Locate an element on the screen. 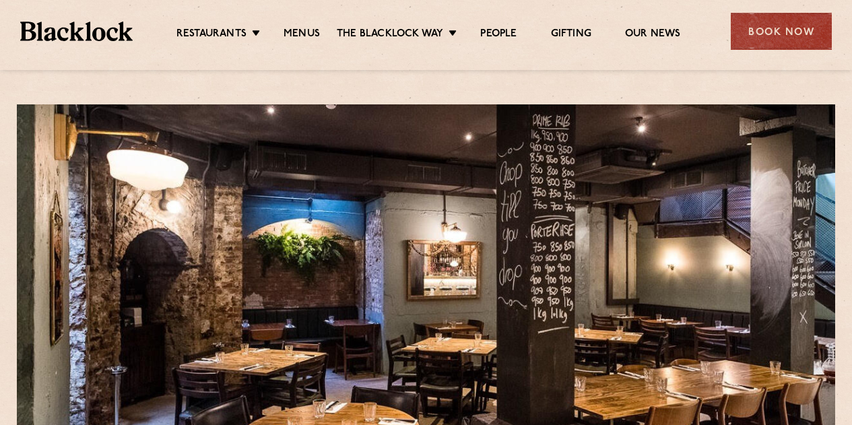 The width and height of the screenshot is (852, 425). a: Gifting is located at coordinates (571, 35).